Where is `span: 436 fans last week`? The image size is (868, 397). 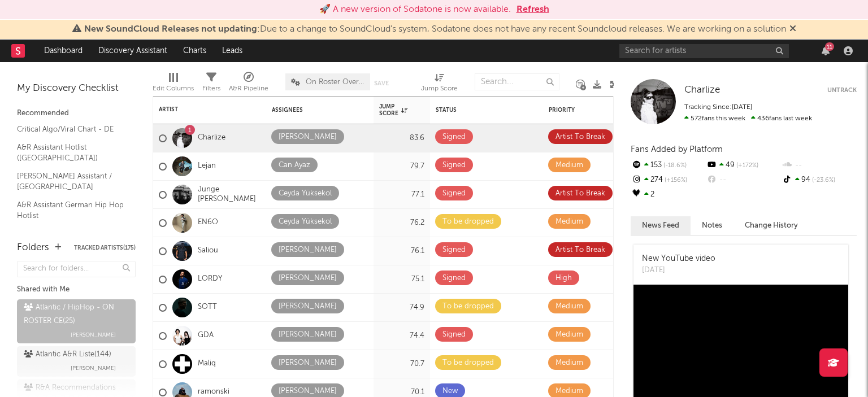
span: 436 fans last week is located at coordinates (748, 118).